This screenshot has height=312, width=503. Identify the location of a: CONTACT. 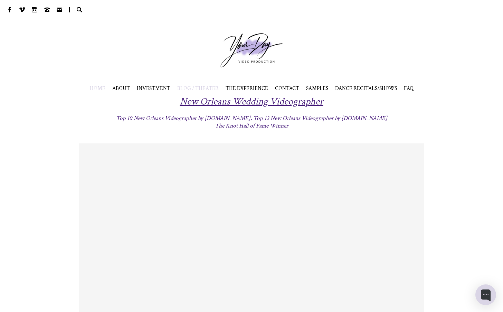
(287, 88).